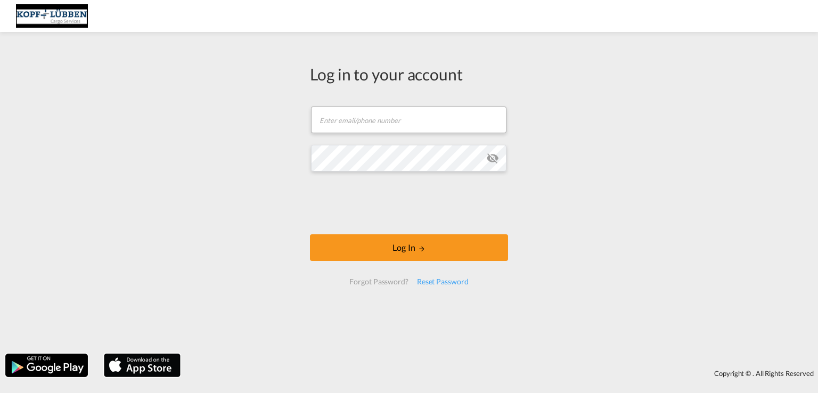 The width and height of the screenshot is (818, 393). I want to click on div: Reset Password, so click(443, 282).